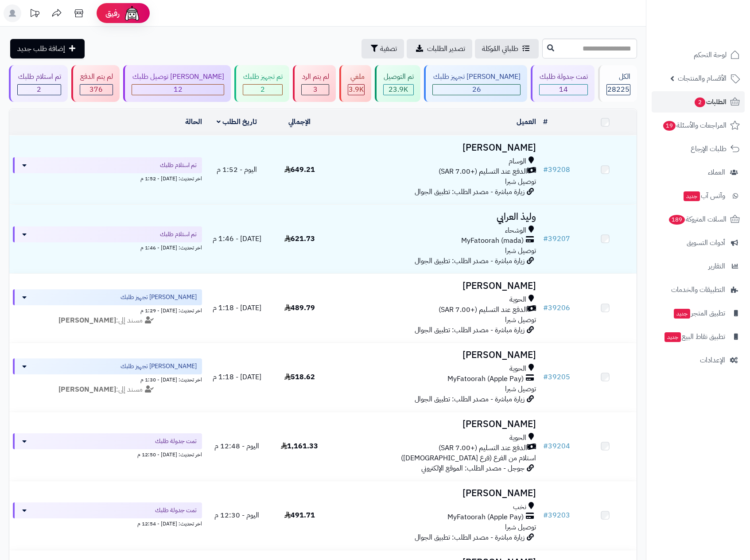 The width and height of the screenshot is (750, 560). Describe the element at coordinates (677, 219) in the screenshot. I see `span: 189` at that location.